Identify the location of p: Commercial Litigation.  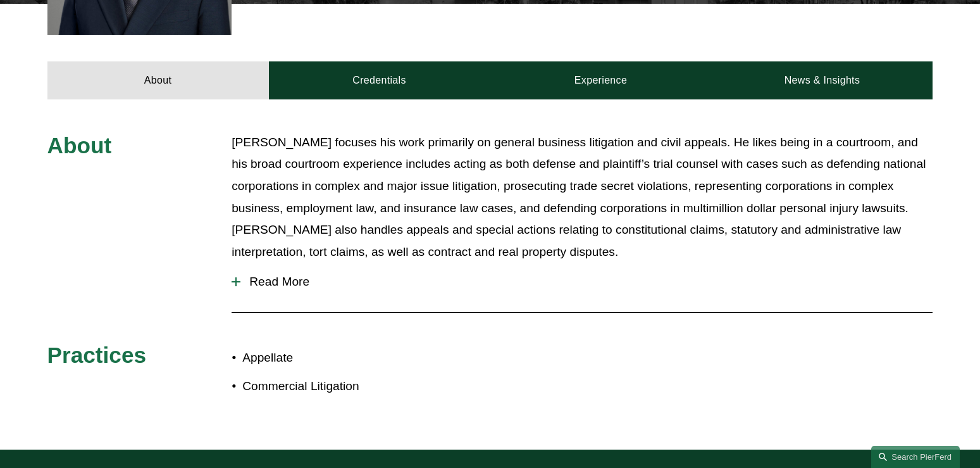
(366, 386).